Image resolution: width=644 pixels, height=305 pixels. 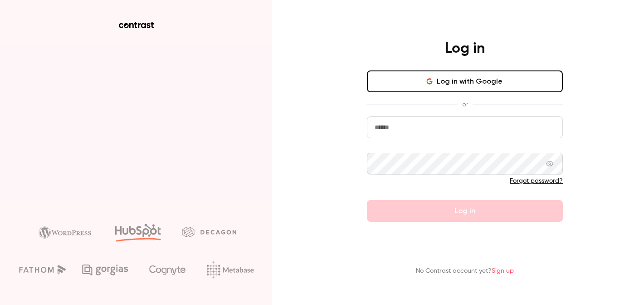 What do you see at coordinates (502, 271) in the screenshot?
I see `a: Sign up` at bounding box center [502, 271].